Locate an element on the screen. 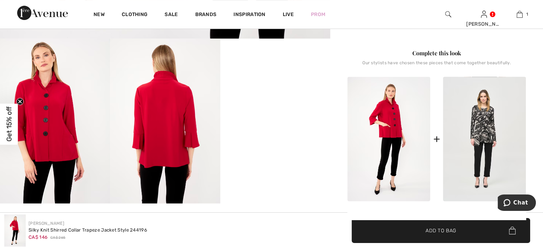 The width and height of the screenshot is (543, 248). span: CA$ 265 is located at coordinates (58, 238).